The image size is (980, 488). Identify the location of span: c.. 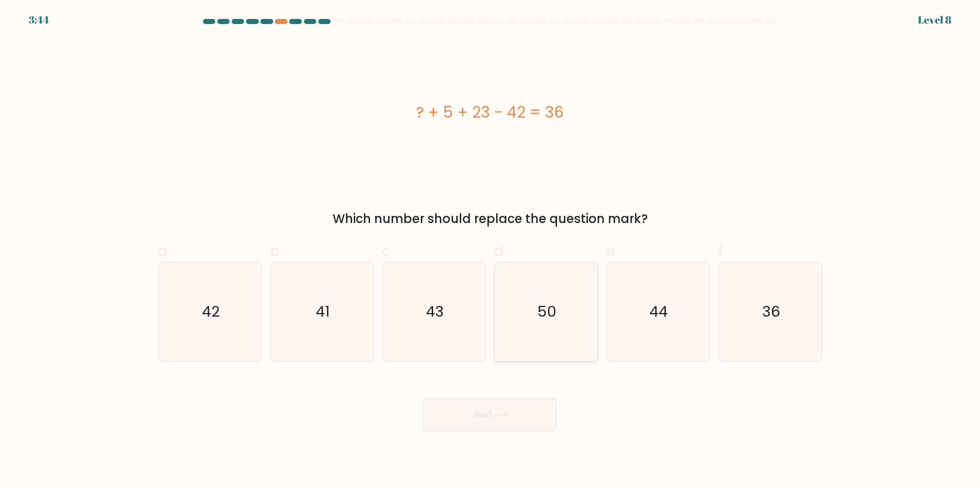
(387, 251).